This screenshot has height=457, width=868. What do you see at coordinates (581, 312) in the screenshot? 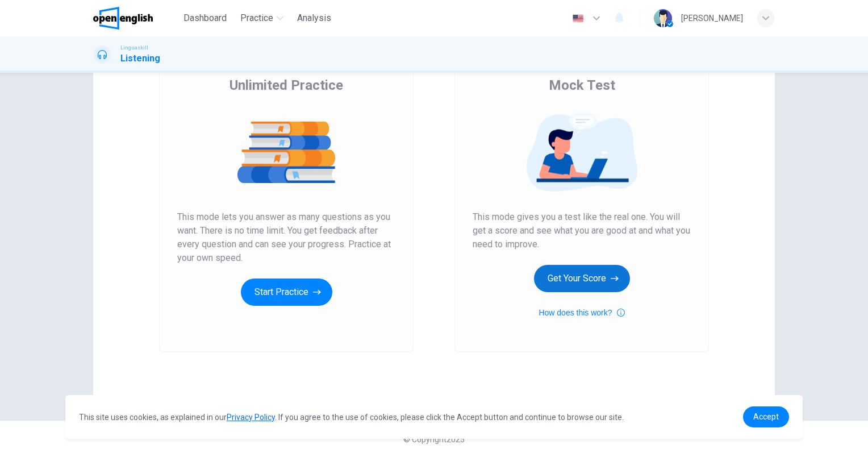
I see `button: How does this work?` at bounding box center [581, 312].